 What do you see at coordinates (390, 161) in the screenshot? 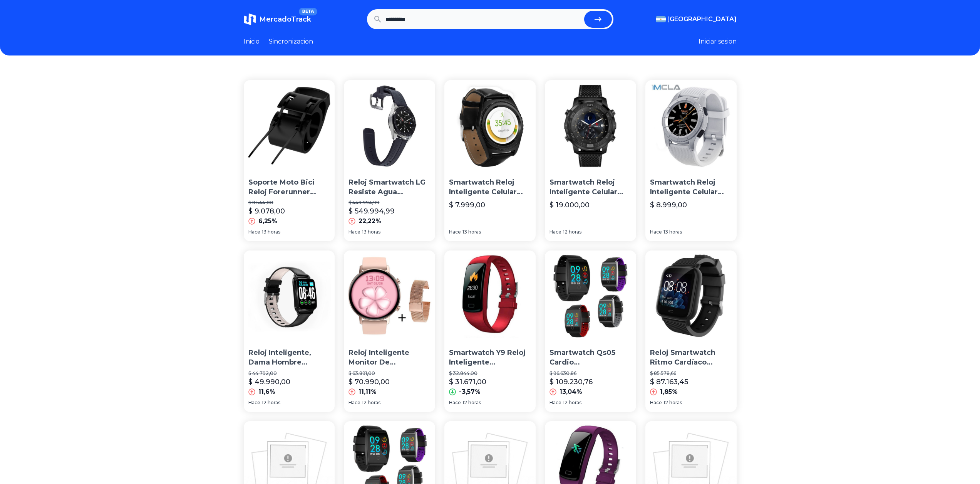
I see `a: Reloj Smartwatch LG Resiste Agua Bluetooth Watch Style 2098Reloj Smartwatch LG Resiste Agua Bluet...` at bounding box center [390, 161].